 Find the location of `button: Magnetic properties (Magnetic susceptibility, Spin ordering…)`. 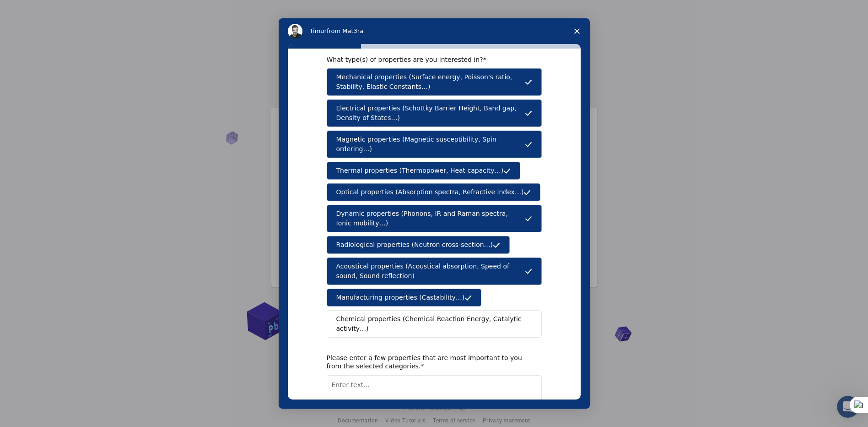

button: Magnetic properties (Magnetic susceptibility, Spin ordering…) is located at coordinates (434, 144).